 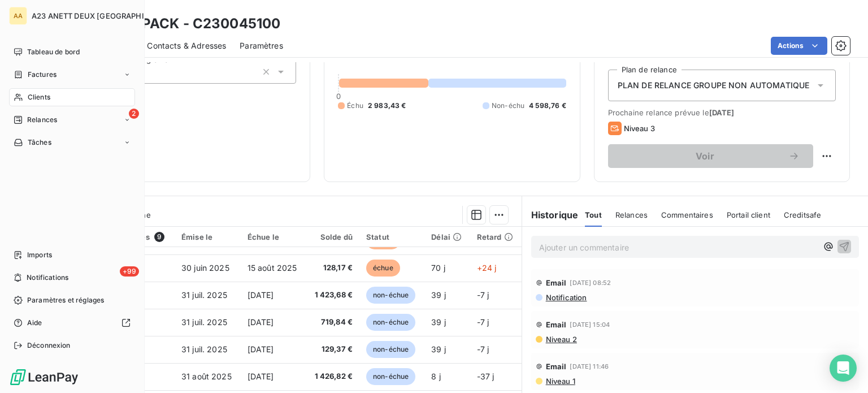 What do you see at coordinates (49, 346) in the screenshot?
I see `span: Déconnexion` at bounding box center [49, 346].